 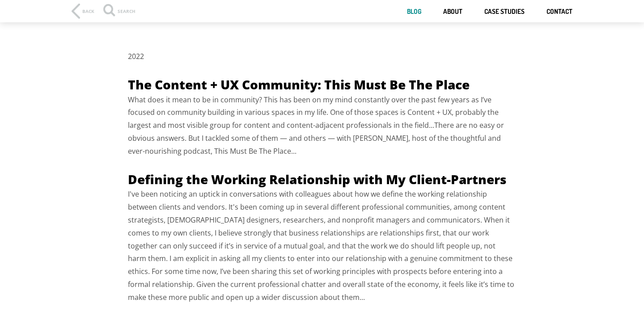 I want to click on a: Back, so click(x=83, y=11).